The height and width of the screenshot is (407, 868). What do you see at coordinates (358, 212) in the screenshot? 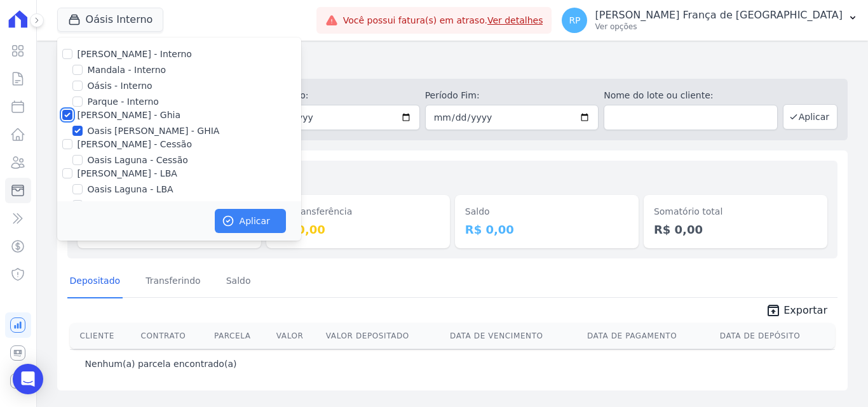
I see `dt: Em transferência` at bounding box center [358, 212].